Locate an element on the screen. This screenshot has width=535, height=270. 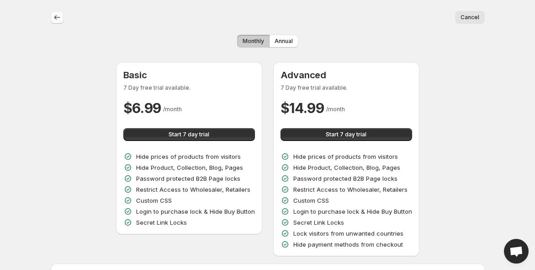
h3: Advanced is located at coordinates (346, 75).